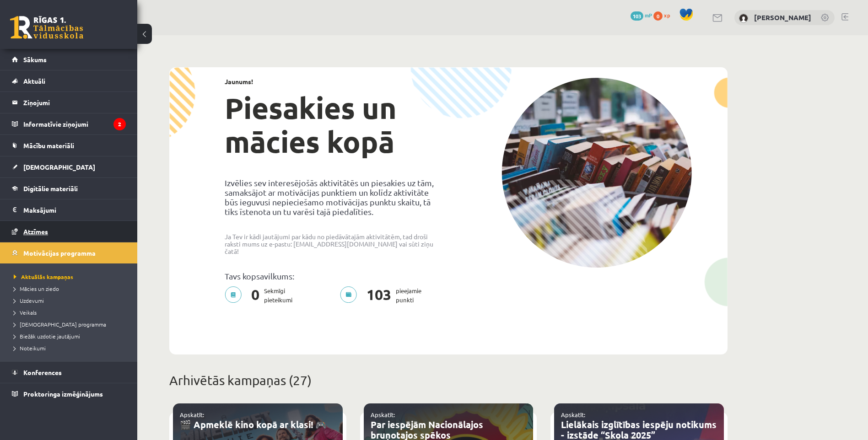 The height and width of the screenshot is (440, 868). Describe the element at coordinates (34, 81) in the screenshot. I see `span: Aktuāli` at that location.